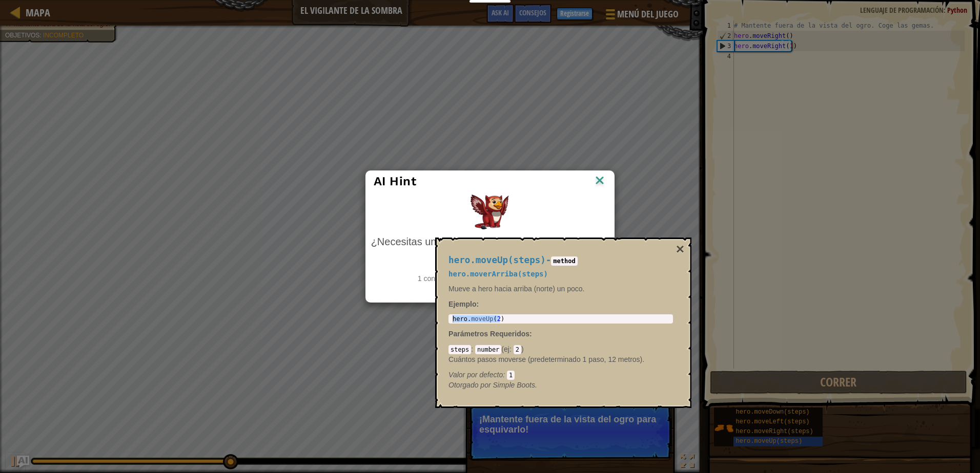  What do you see at coordinates (475, 375) in the screenshot?
I see `span: Valor por defecto` at bounding box center [475, 375].